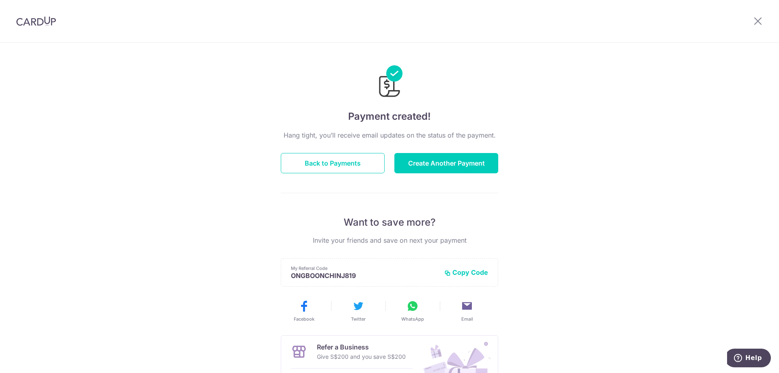  What do you see at coordinates (467, 311) in the screenshot?
I see `button: Email` at bounding box center [467, 311].